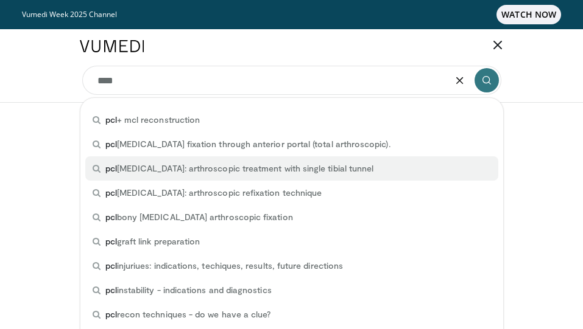  I want to click on input: Search topics, interventions, so click(292, 80).